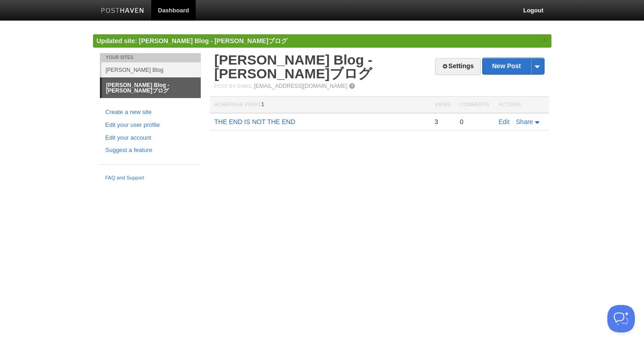 The height and width of the screenshot is (337, 644). What do you see at coordinates (150, 112) in the screenshot?
I see `a: Create a new site` at bounding box center [150, 112].